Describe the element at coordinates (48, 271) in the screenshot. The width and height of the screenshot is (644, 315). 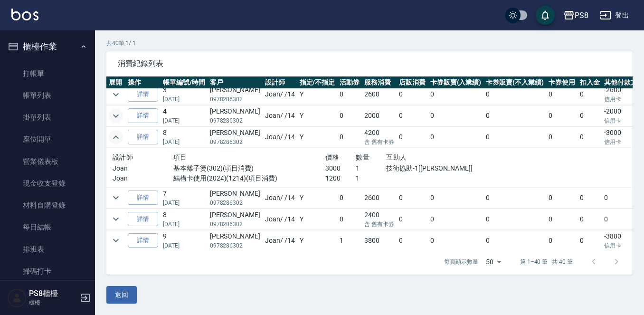
I see `a: 掃碼打卡` at that location.